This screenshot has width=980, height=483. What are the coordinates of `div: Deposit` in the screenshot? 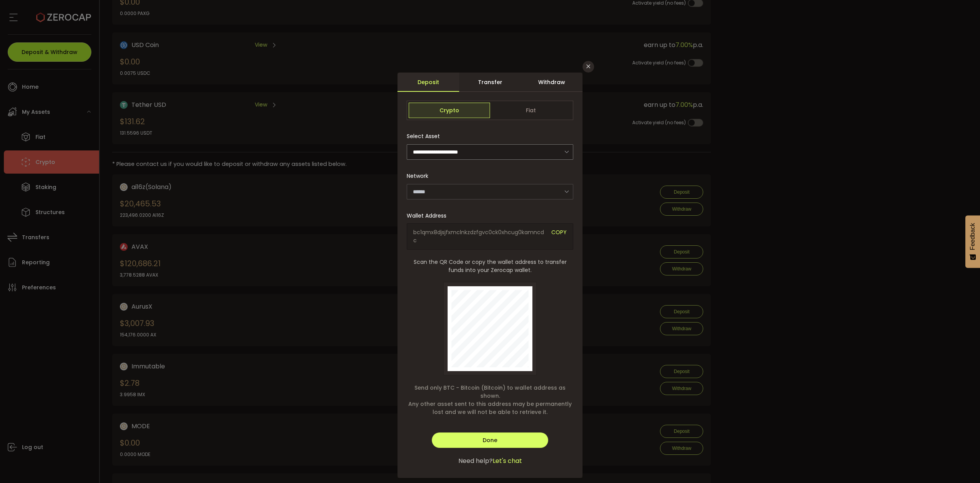 It's located at (429, 82).